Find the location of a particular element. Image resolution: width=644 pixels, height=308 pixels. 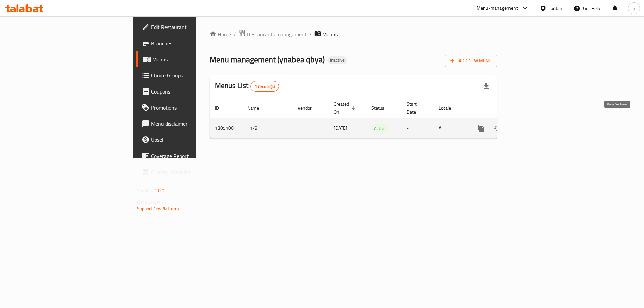

div: Total records count is located at coordinates (265, 87).